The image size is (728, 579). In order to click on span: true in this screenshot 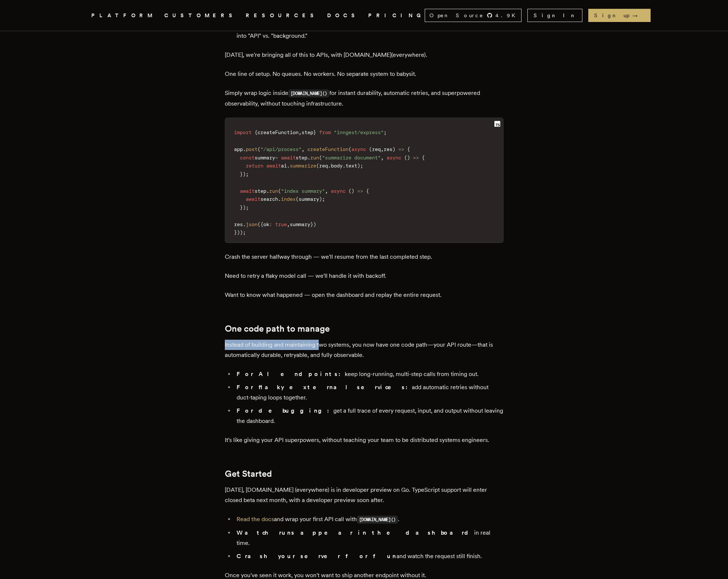, I will do `click(281, 225)`.